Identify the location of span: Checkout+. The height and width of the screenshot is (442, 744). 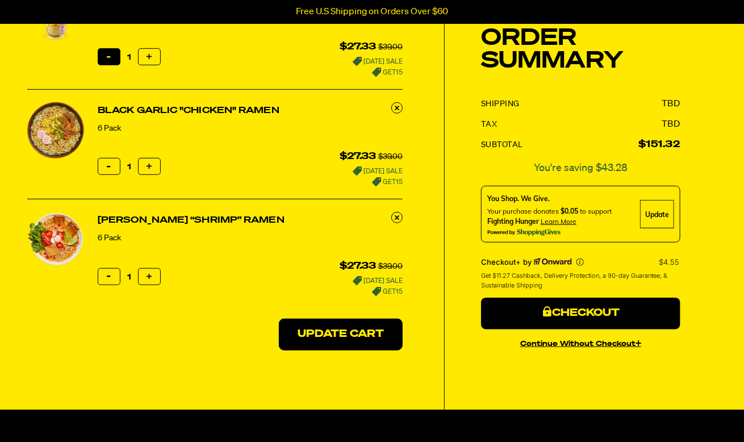
(501, 262).